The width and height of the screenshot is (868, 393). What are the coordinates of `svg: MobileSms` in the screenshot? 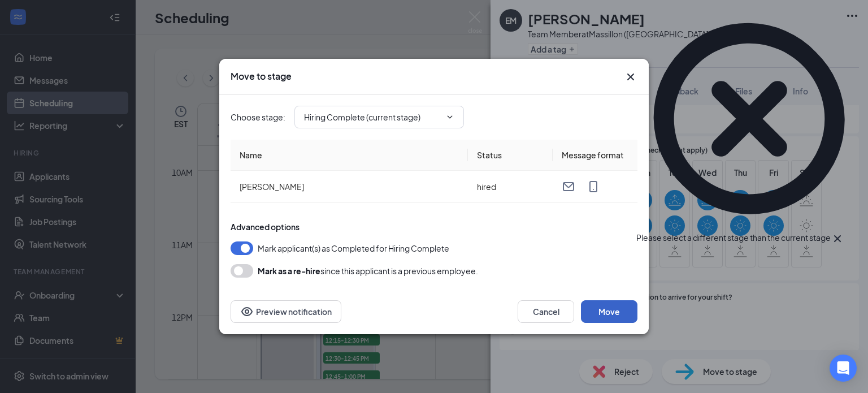 It's located at (593, 187).